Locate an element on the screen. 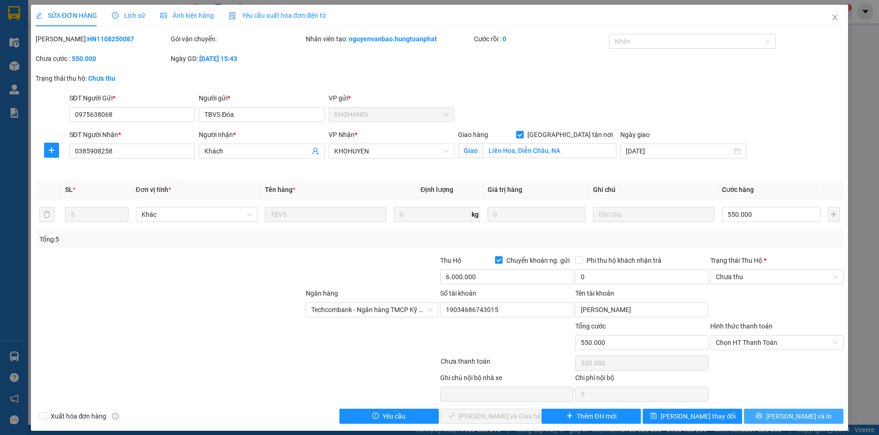 The height and width of the screenshot is (435, 879). input: Tên tài khoản is located at coordinates (642, 309).